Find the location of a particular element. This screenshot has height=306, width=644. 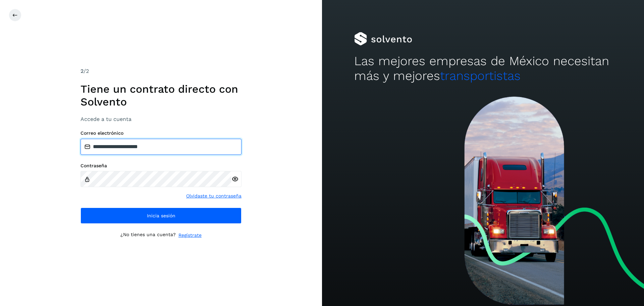

h1: Tiene un contrato directo con Solvento is located at coordinates (161, 95).